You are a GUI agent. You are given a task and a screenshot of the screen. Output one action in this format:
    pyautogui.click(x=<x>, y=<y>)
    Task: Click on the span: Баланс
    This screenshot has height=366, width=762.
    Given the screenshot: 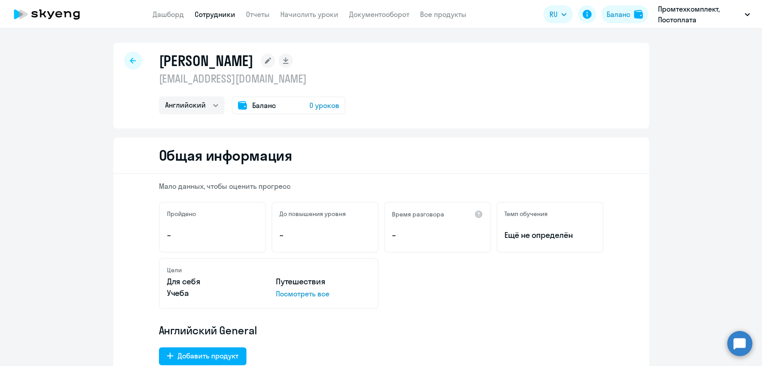 What is the action you would take?
    pyautogui.click(x=264, y=105)
    